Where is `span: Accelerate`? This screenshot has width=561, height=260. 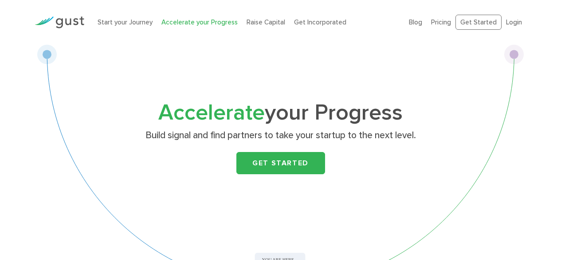 span: Accelerate is located at coordinates (212, 112).